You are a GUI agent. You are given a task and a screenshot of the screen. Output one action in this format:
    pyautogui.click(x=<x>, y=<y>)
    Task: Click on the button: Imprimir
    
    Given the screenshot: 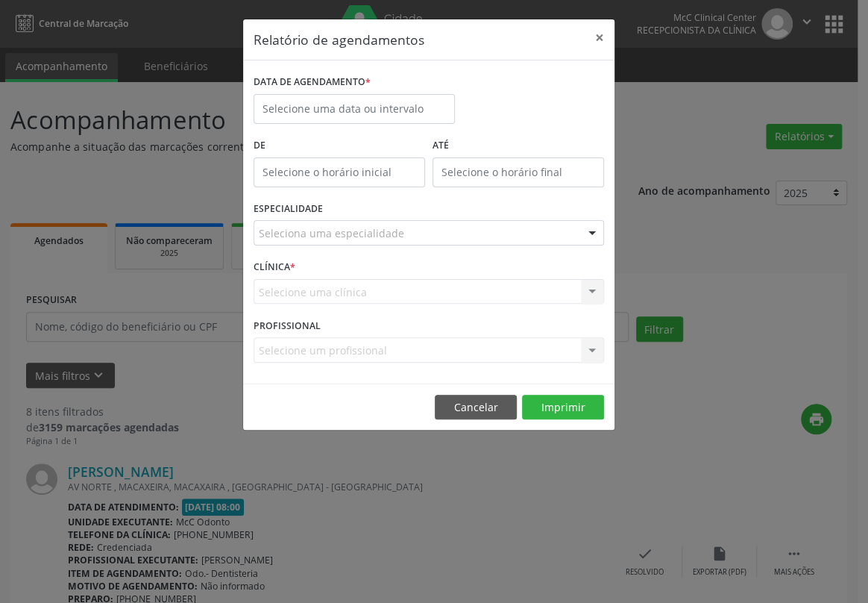 What is the action you would take?
    pyautogui.click(x=563, y=407)
    